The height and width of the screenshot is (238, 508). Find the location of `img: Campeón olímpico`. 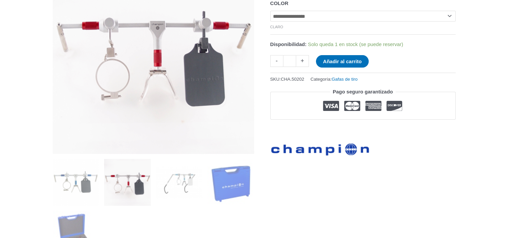

img: Campeón olímpico is located at coordinates (76, 182).